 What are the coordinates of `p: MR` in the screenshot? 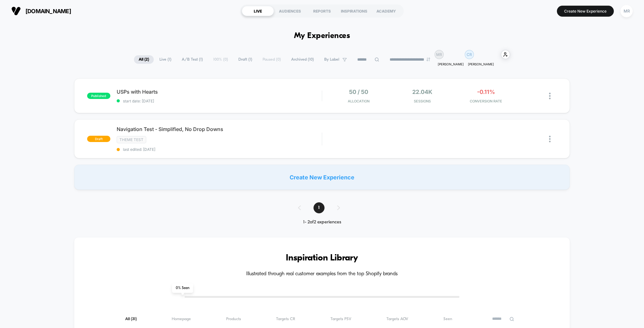 It's located at (439, 55).